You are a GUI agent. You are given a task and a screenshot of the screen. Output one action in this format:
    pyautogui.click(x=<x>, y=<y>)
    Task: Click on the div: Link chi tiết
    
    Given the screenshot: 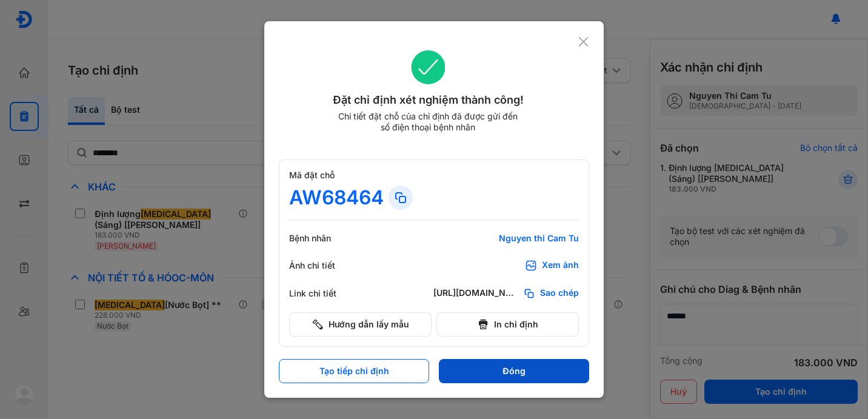 What is the action you would take?
    pyautogui.click(x=325, y=293)
    